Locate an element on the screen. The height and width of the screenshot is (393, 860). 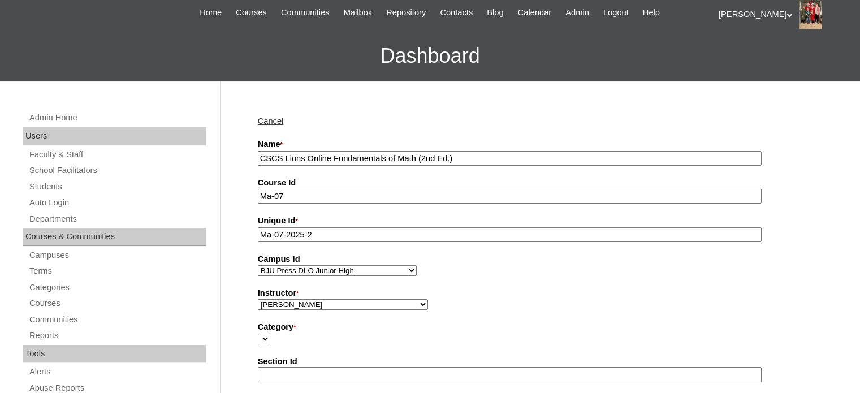
a: Reports is located at coordinates (117, 335).